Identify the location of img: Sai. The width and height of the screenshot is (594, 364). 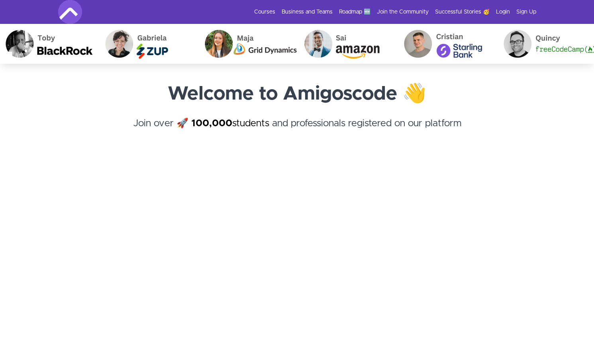
(348, 44).